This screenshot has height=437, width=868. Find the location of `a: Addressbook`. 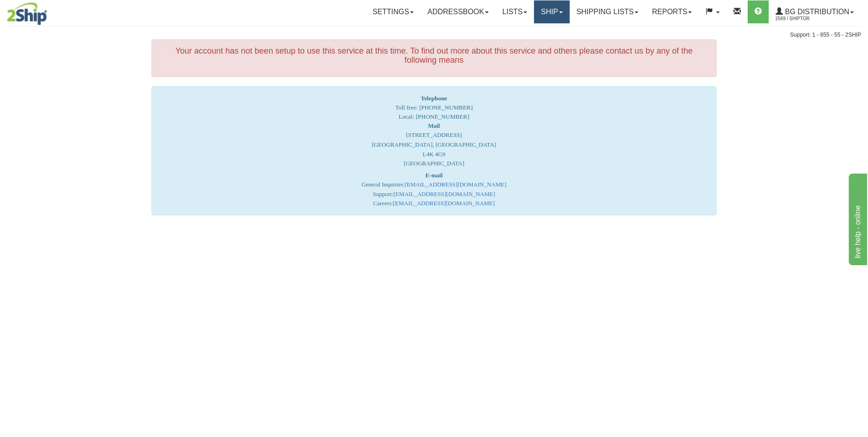

a: Addressbook is located at coordinates (458, 12).